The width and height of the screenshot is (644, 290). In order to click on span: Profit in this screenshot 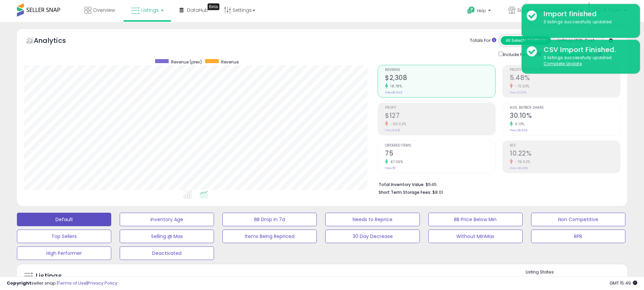, I will do `click(440, 108)`.